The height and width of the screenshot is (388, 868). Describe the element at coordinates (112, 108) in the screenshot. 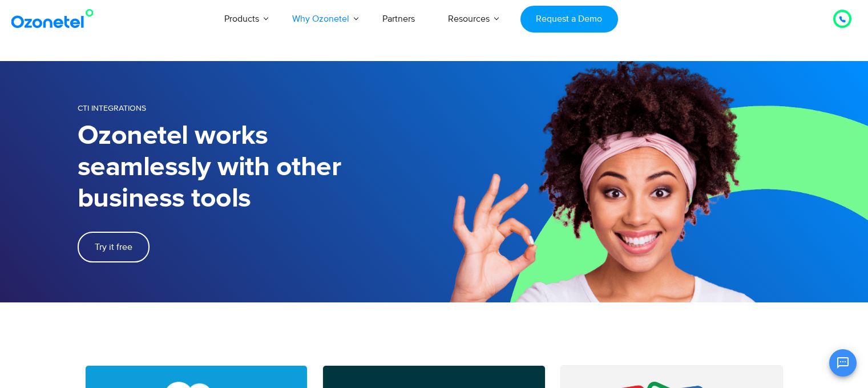

I see `span: CTI Integrations` at that location.